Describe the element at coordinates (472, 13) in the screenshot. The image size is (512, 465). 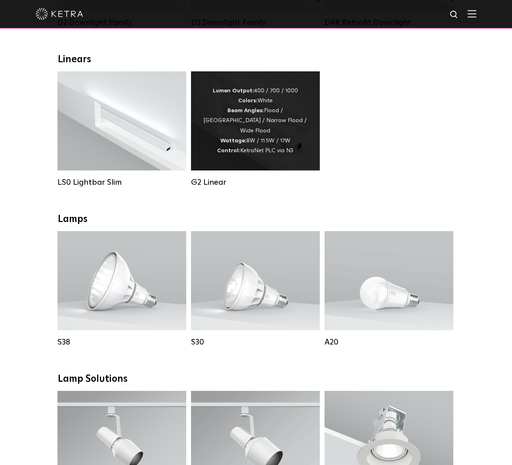
I see `img: Hamburger%20Nav.svg` at that location.